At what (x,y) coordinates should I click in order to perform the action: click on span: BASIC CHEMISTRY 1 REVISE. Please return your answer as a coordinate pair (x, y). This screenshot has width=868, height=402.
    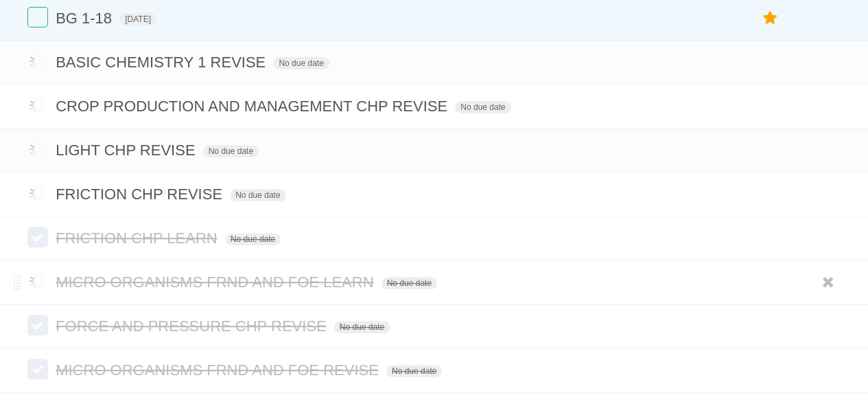
    Looking at the image, I should click on (162, 62).